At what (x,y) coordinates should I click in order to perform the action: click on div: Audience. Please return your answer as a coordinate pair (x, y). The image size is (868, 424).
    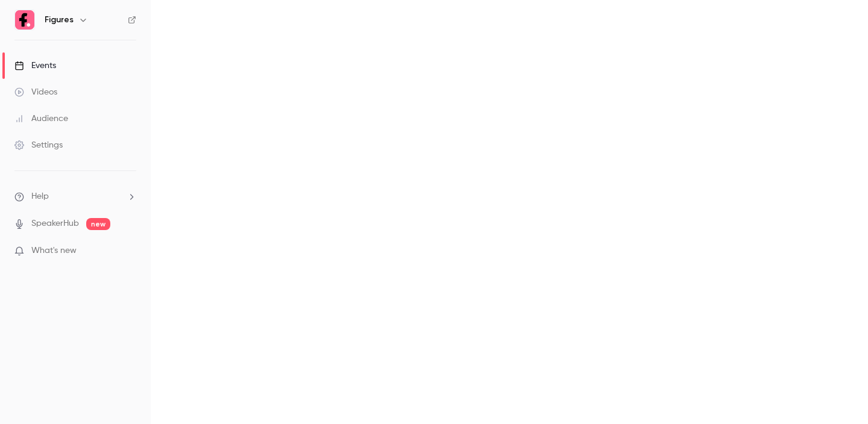
    Looking at the image, I should click on (41, 119).